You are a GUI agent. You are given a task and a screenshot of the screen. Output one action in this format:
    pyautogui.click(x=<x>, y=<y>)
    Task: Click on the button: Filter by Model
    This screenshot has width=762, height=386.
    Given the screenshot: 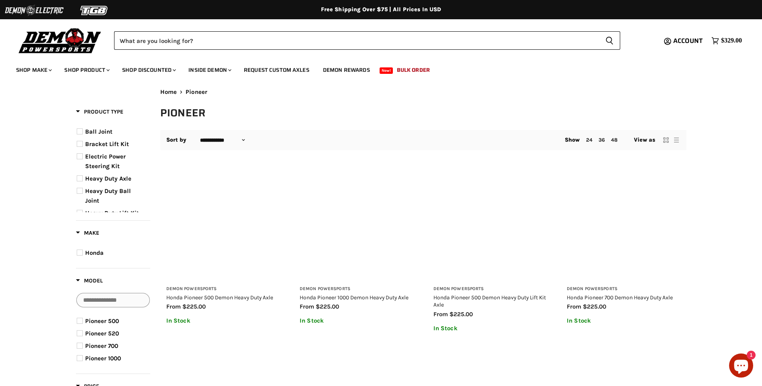 What is the action you would take?
    pyautogui.click(x=89, y=282)
    